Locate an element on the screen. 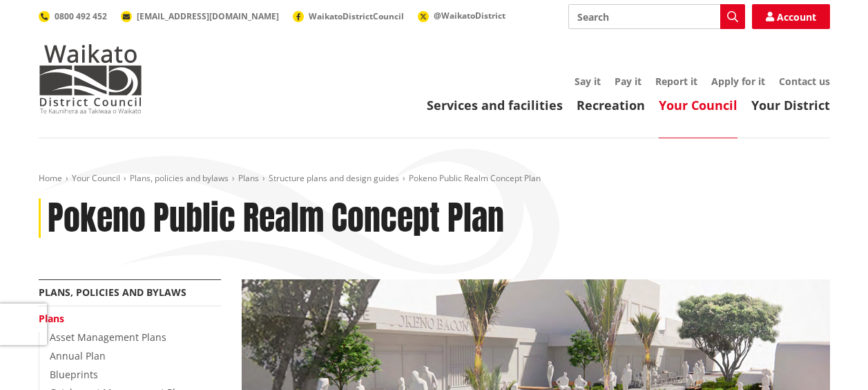 The image size is (868, 390). a: Recreation is located at coordinates (611, 105).